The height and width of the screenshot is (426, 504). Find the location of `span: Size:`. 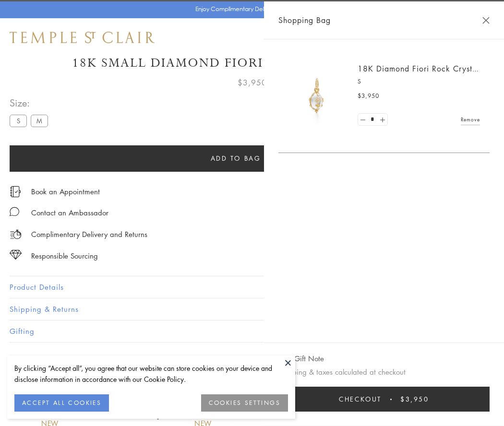

span: Size: is located at coordinates (30, 103).